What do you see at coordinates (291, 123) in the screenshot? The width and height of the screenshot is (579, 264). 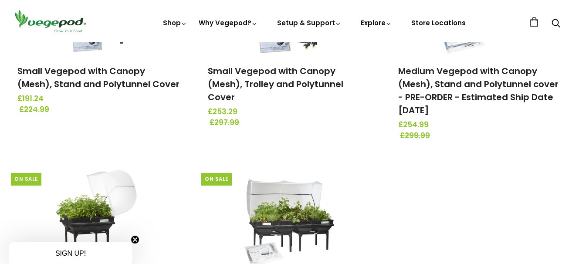 I see `span: £297.99` at bounding box center [291, 123].